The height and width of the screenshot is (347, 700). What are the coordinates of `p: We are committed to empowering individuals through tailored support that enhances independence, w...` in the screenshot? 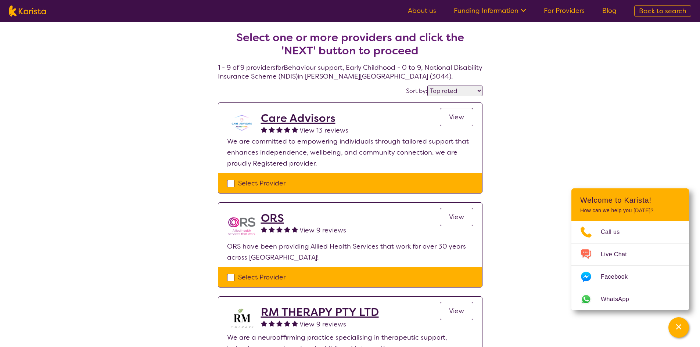 It's located at (350, 153).